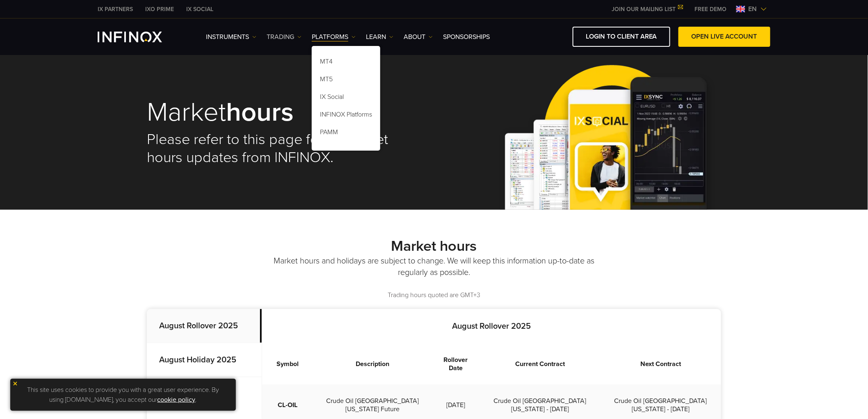 This screenshot has height=419, width=868. Describe the element at coordinates (418, 37) in the screenshot. I see `a: ABOUT` at that location.